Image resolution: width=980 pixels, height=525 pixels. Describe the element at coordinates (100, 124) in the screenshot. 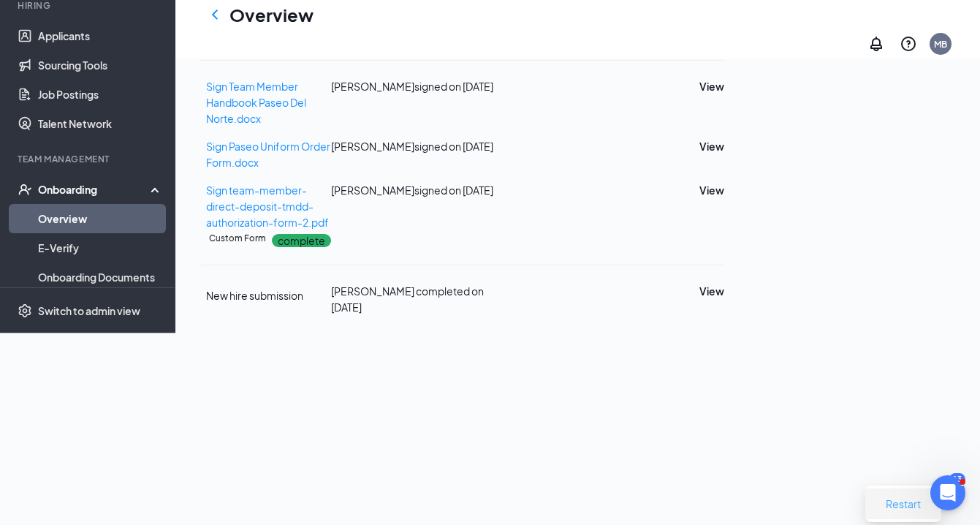

I see `a: Talent Network` at that location.